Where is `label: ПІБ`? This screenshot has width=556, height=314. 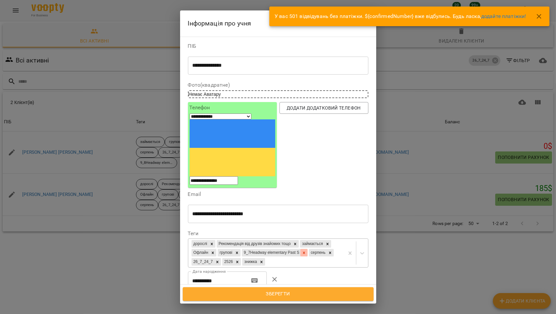
label: ПІБ is located at coordinates (278, 46).